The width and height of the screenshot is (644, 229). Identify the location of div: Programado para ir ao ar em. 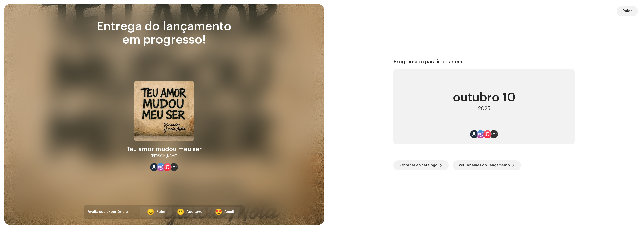
(483, 62).